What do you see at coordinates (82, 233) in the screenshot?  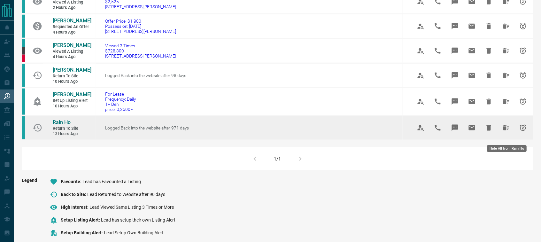 I see `span: Setup Building Alert` at bounding box center [82, 233].